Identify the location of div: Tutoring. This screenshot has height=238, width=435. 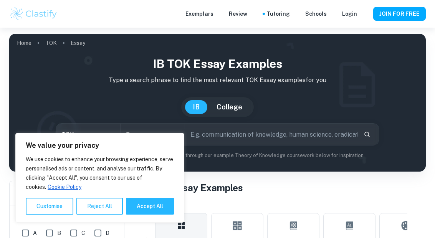
(278, 14).